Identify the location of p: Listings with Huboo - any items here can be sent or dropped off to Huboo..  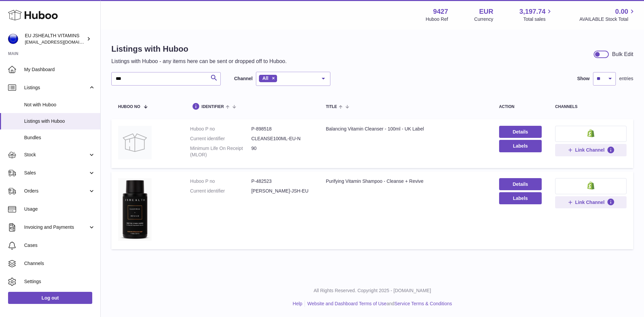
(199, 61).